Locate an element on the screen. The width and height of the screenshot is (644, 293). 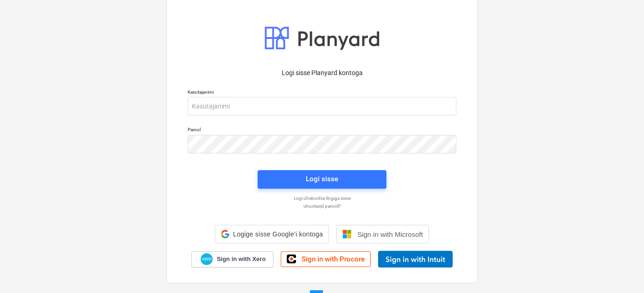
a: Sign in with Xero is located at coordinates (233, 259).